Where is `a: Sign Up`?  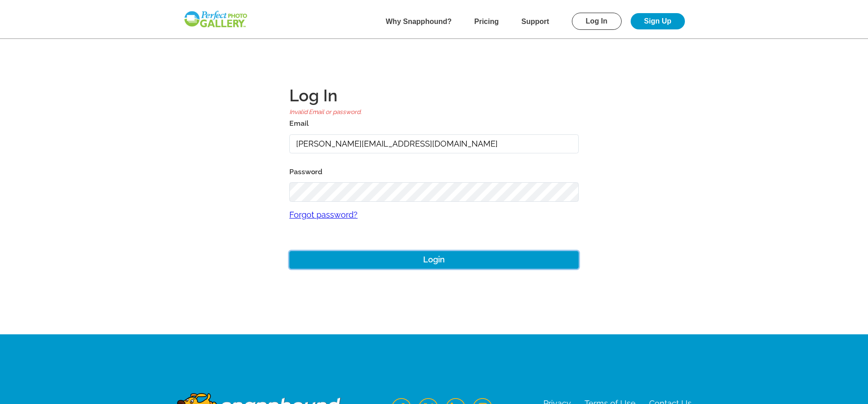 a: Sign Up is located at coordinates (658, 21).